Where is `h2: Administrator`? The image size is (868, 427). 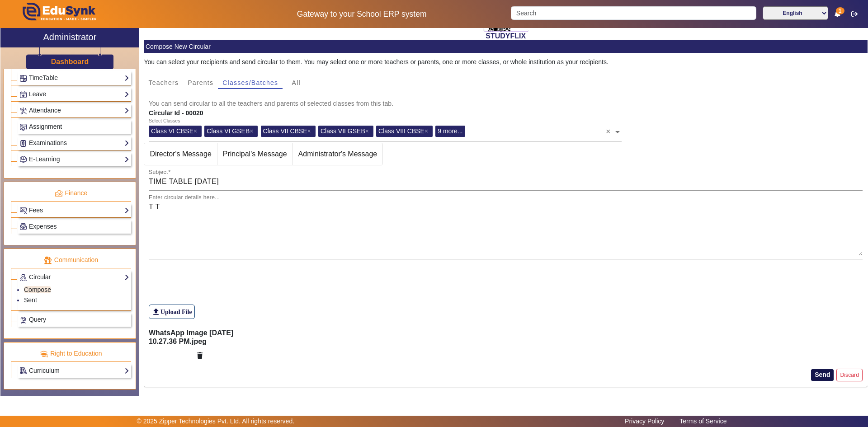
h2: Administrator is located at coordinates (70, 37).